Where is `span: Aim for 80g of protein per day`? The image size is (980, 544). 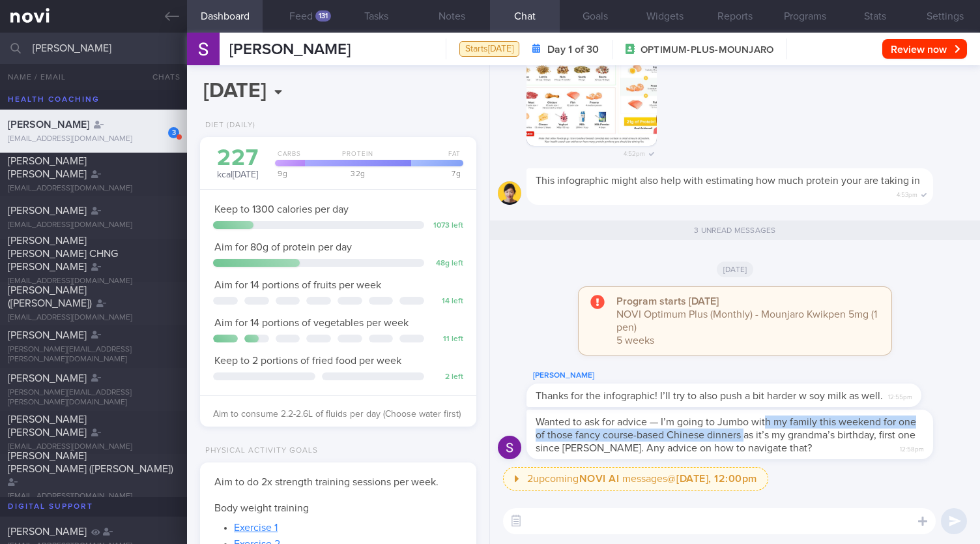
span: Aim for 80g of protein per day is located at coordinates (283, 247).